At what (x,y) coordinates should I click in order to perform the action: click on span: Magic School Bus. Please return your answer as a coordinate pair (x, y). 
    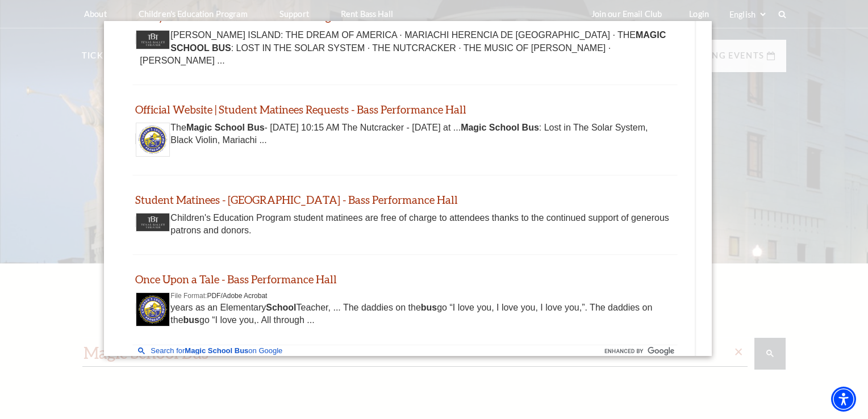
    Looking at the image, I should click on (217, 350).